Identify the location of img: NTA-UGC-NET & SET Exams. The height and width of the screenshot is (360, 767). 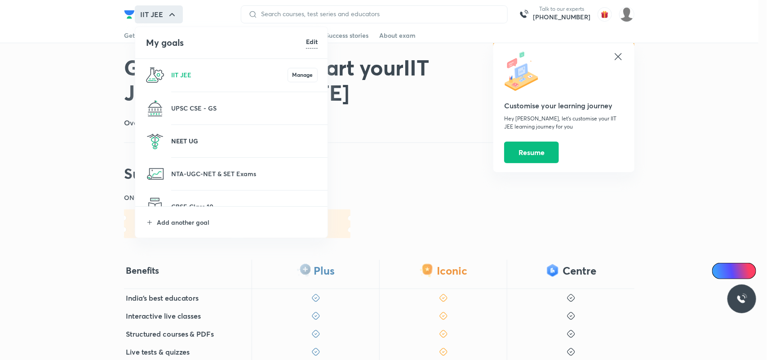
(155, 174).